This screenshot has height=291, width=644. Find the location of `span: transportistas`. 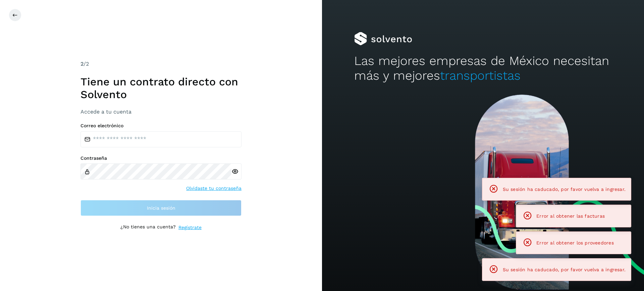

span: transportistas is located at coordinates (480, 75).